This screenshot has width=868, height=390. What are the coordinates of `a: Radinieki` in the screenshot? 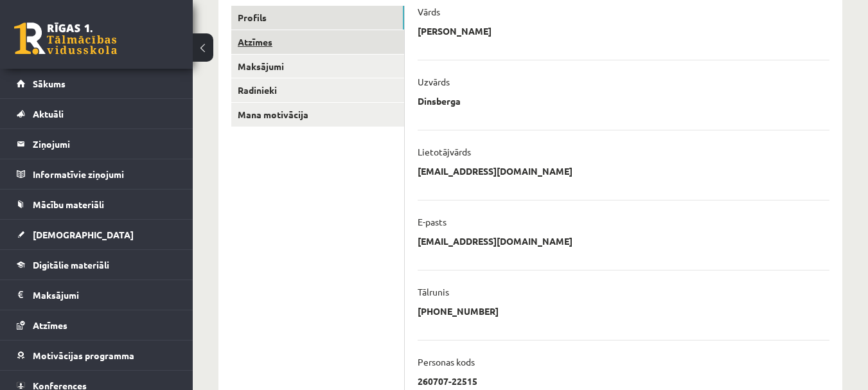 It's located at (317, 90).